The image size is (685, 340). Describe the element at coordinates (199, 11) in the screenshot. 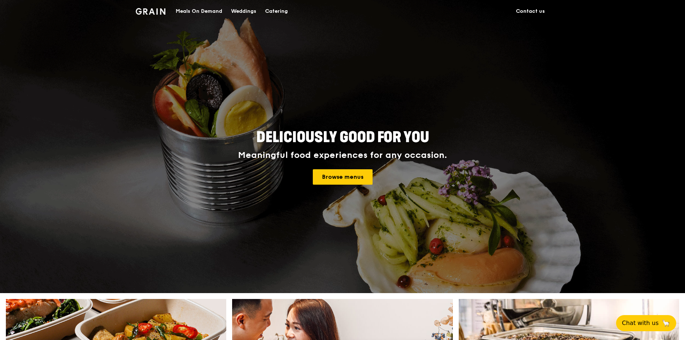

I see `div: Meals On Demand` at that location.